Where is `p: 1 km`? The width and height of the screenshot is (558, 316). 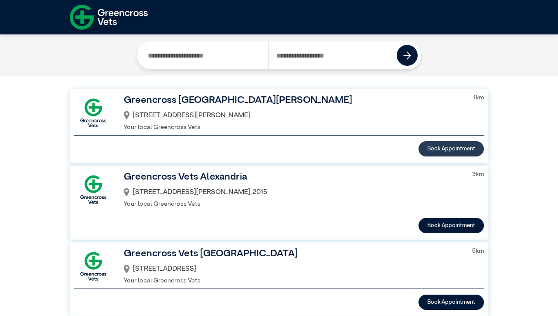
p: 1 km is located at coordinates (479, 98).